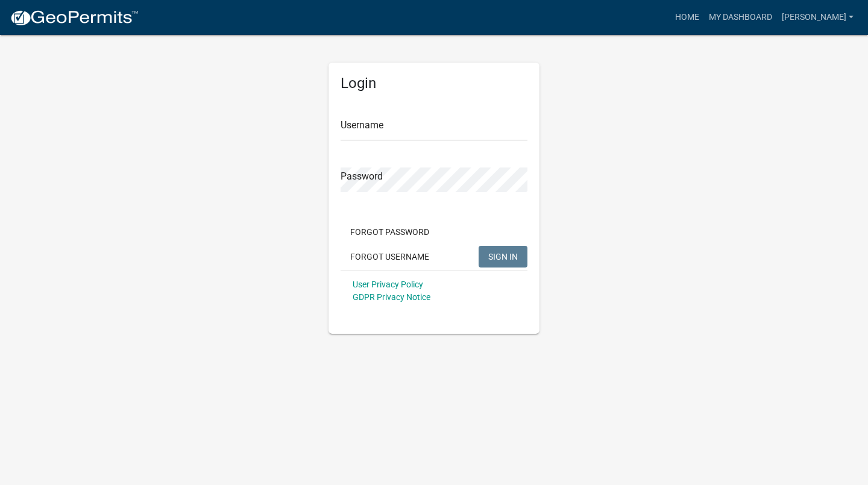 The width and height of the screenshot is (868, 485). Describe the element at coordinates (503, 256) in the screenshot. I see `span: SIGN IN` at that location.